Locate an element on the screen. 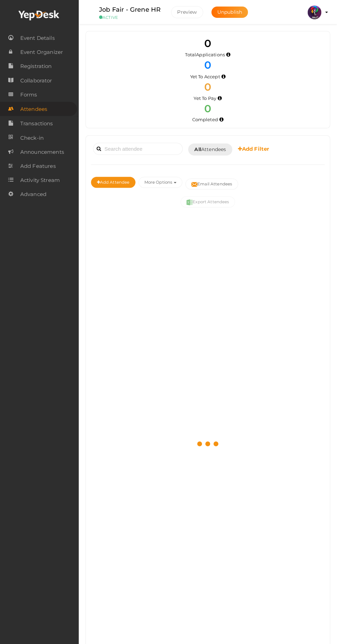  span: Add Features is located at coordinates (38, 166).